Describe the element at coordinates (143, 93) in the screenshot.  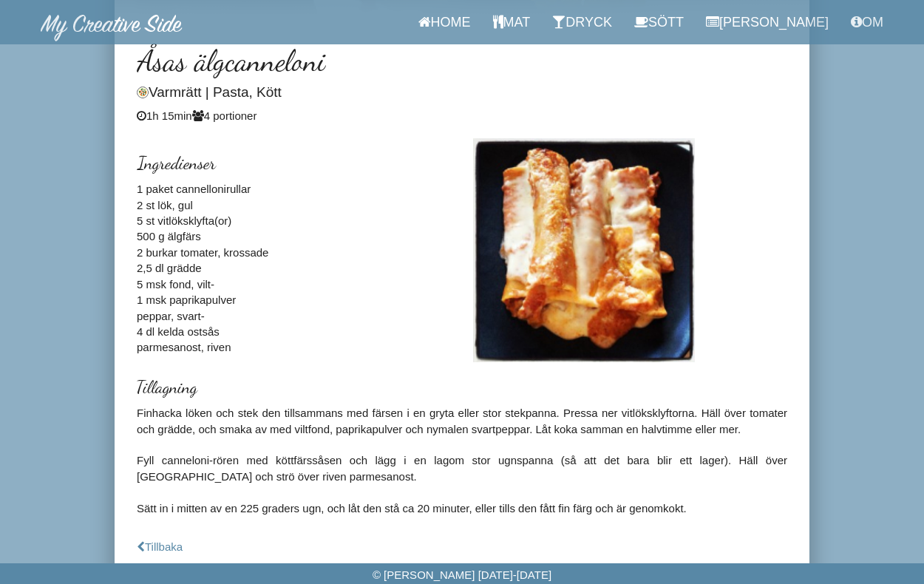
I see `img: Varmrätt` at that location.